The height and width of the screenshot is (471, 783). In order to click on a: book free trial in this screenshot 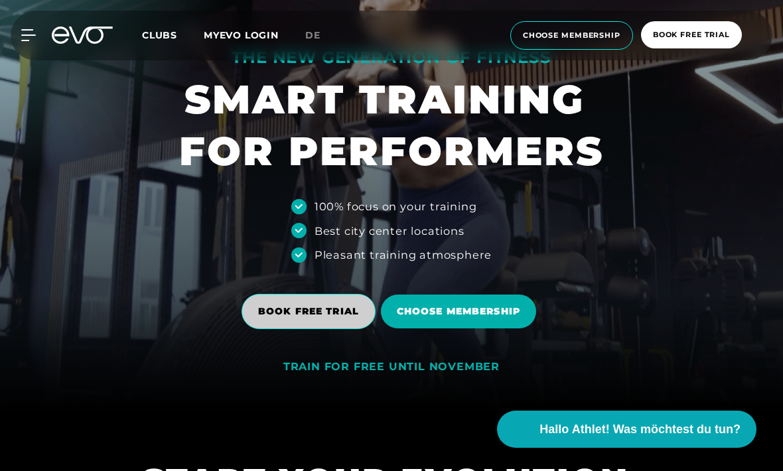, I will do `click(691, 35)`.